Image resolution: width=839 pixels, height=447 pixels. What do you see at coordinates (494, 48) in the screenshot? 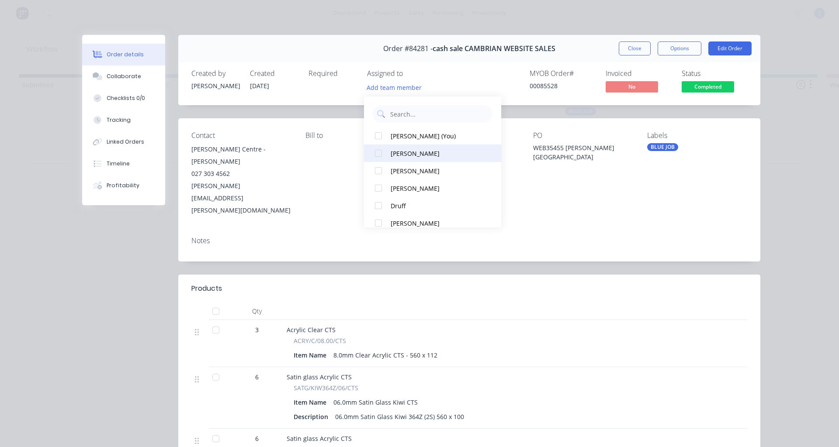
I see `span: cash sale CAMBRIAN WEBSITE SALES` at bounding box center [494, 48].